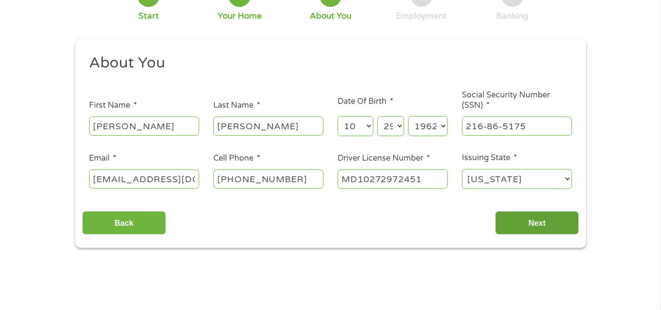  I want to click on input: John, so click(144, 126).